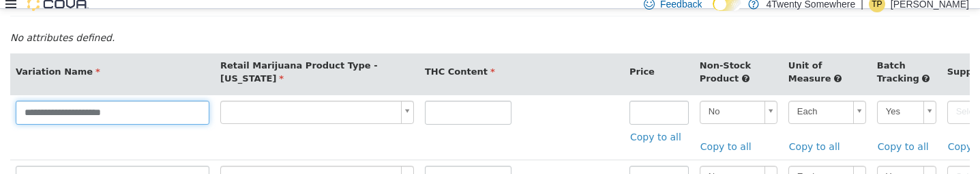  What do you see at coordinates (907, 104) in the screenshot?
I see `a: Yes` at bounding box center [907, 104].